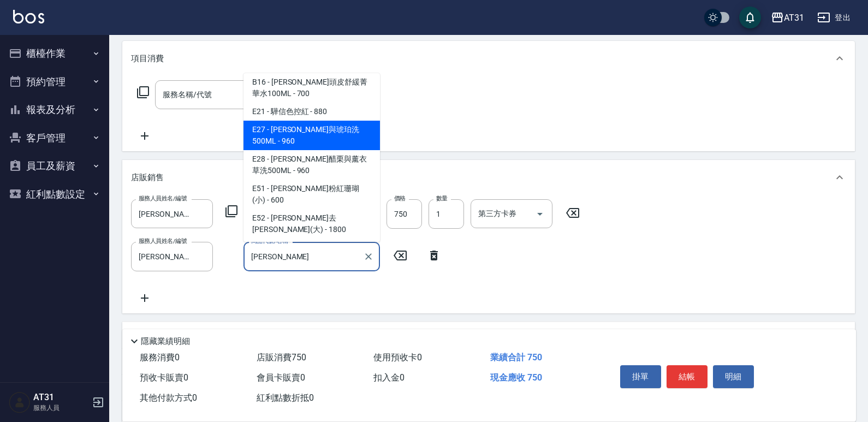  Describe the element at coordinates (312, 111) in the screenshot. I see `span: E21 - 驊信色控紅 - 880` at that location.